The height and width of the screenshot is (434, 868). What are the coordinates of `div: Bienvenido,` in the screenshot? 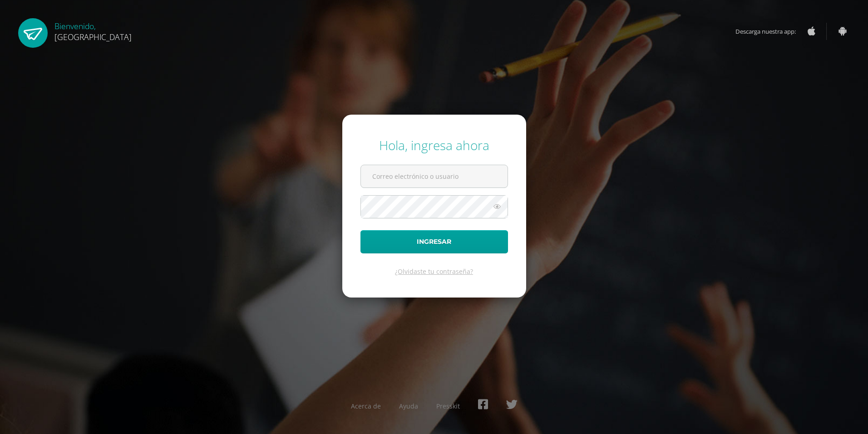 It's located at (93, 30).